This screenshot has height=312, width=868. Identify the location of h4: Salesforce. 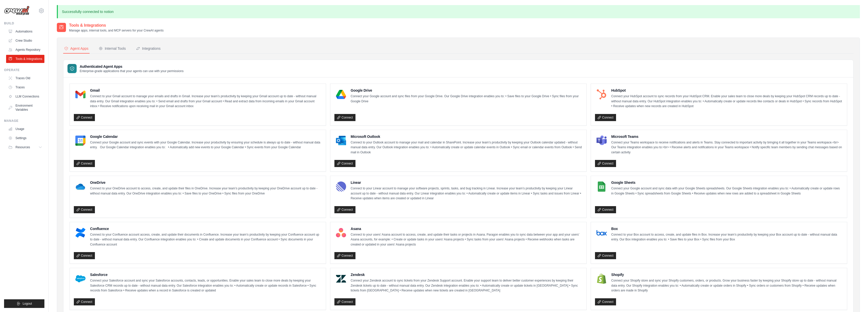
(206, 275).